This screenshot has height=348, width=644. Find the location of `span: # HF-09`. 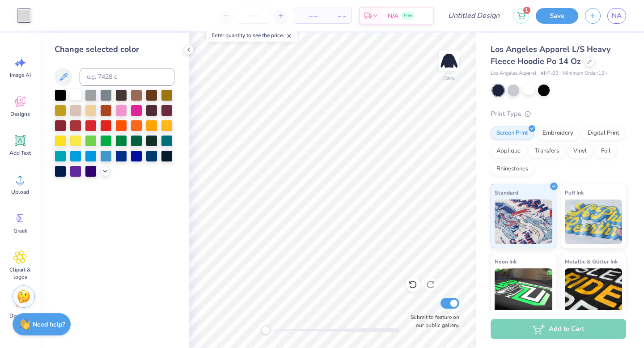

span: # HF-09 is located at coordinates (550, 73).